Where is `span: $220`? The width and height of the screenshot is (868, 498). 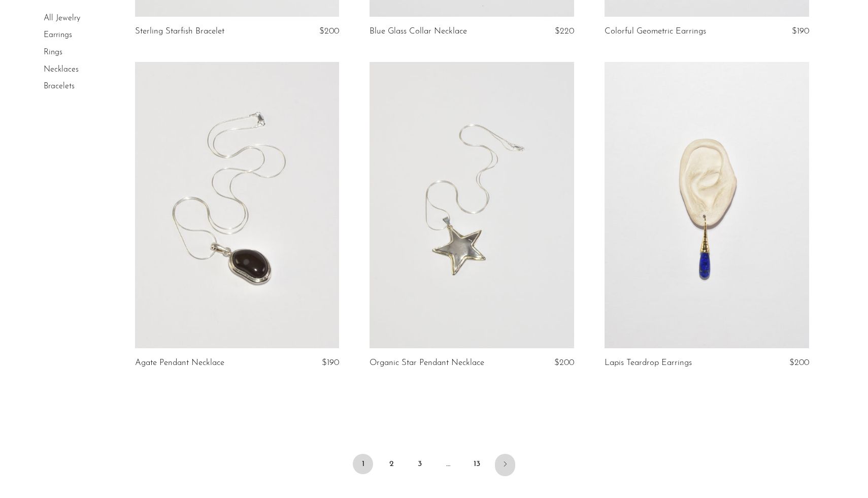 span: $220 is located at coordinates (564, 31).